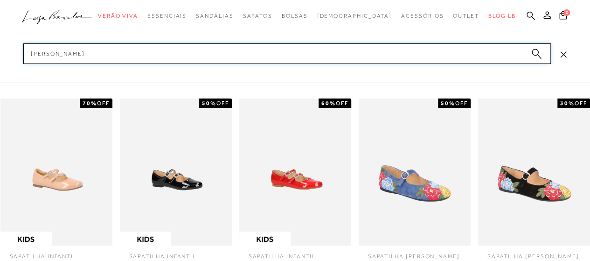 The height and width of the screenshot is (261, 590). Describe the element at coordinates (466, 16) in the screenshot. I see `span: Outlet` at that location.